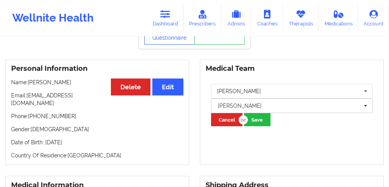 The height and width of the screenshot is (187, 389). I want to click on button: Edit, so click(168, 86).